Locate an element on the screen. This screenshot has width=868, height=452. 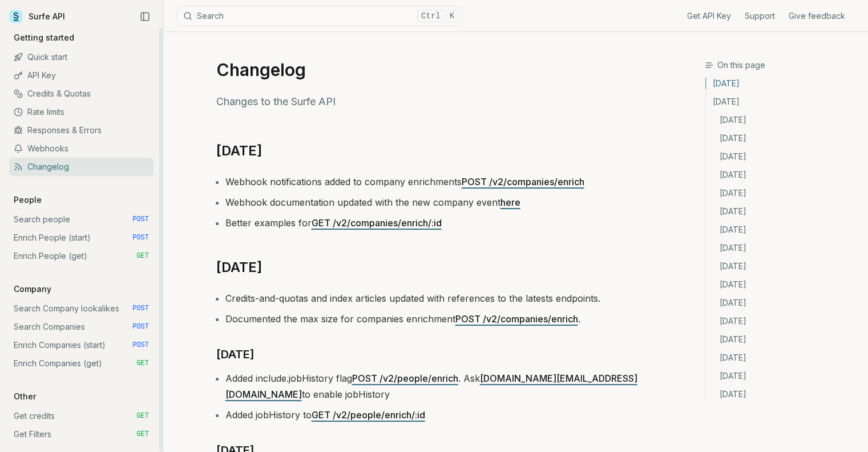
li: Added include.jobHistory flag . Ask to enable jobHistory is located at coordinates (439, 386).